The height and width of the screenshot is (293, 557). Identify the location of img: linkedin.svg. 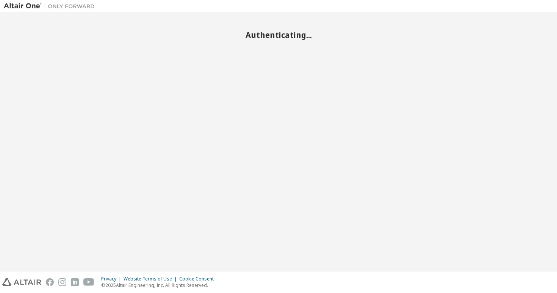
(75, 282).